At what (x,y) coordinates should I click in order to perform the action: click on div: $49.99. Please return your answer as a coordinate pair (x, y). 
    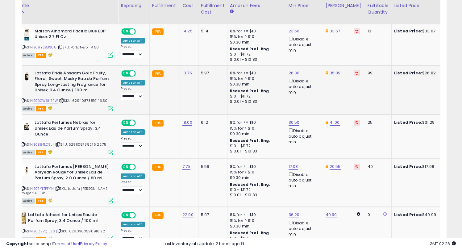
    Looking at the image, I should click on (420, 215).